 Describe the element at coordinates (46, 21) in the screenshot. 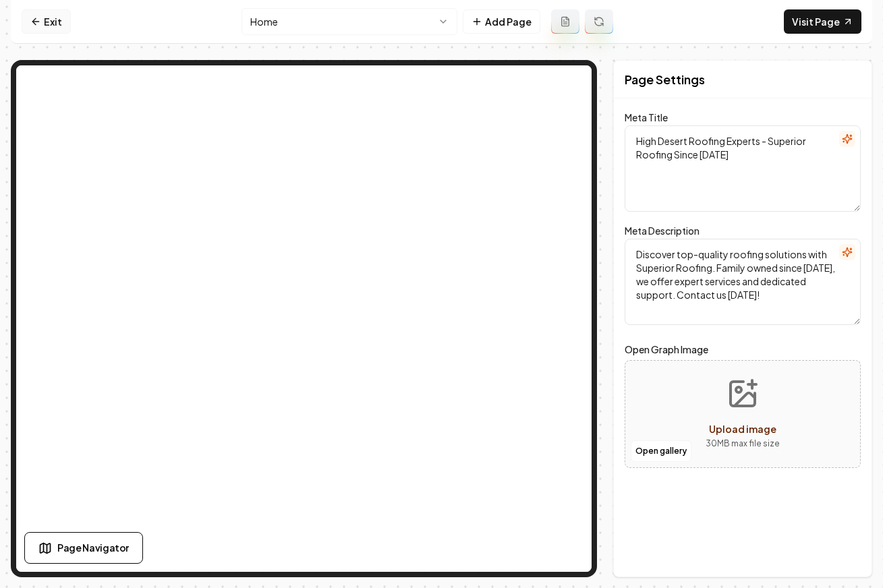

I see `a: Exit` at that location.